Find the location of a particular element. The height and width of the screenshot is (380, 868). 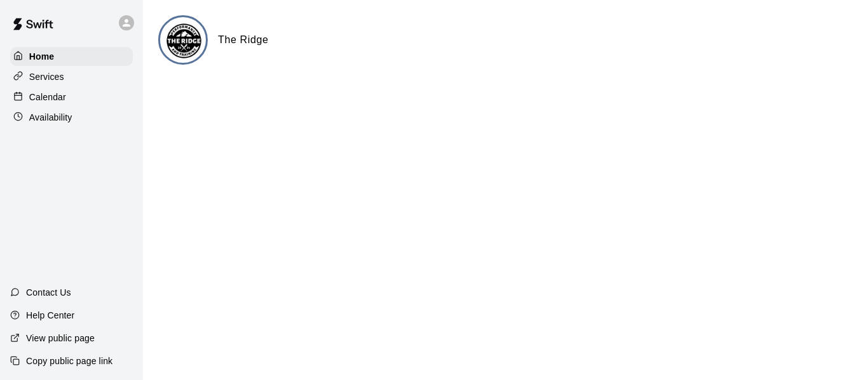

p: Calendar is located at coordinates (47, 97).